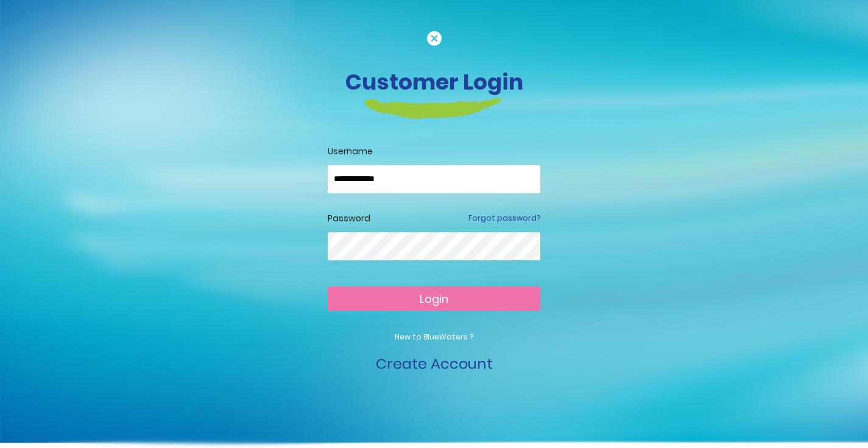  I want to click on a: Create Account, so click(434, 363).